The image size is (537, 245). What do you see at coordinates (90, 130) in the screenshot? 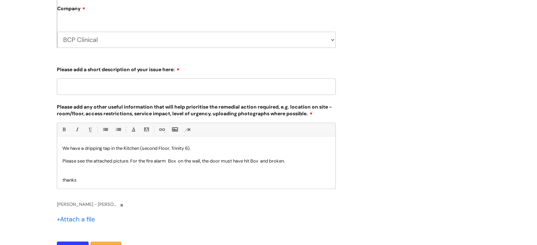
I see `a: Underline(Ctrl-U)` at bounding box center [90, 130].